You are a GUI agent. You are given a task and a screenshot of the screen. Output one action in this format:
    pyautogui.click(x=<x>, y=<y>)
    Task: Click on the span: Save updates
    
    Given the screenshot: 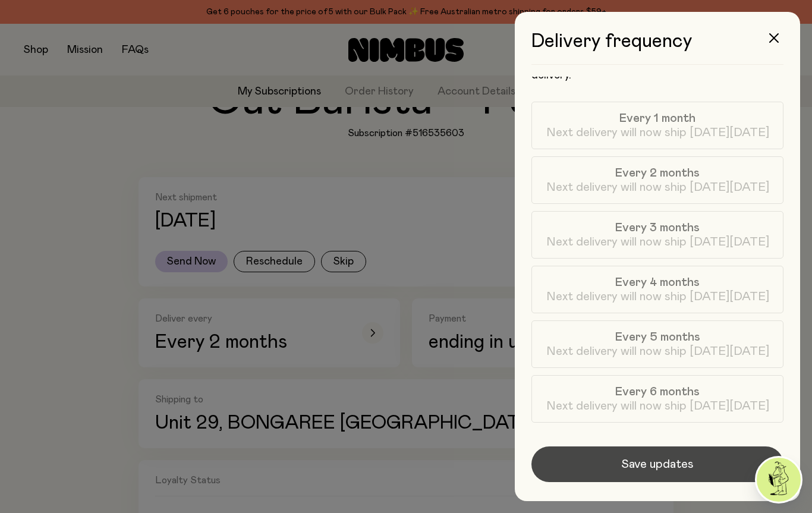 What is the action you would take?
    pyautogui.click(x=658, y=464)
    